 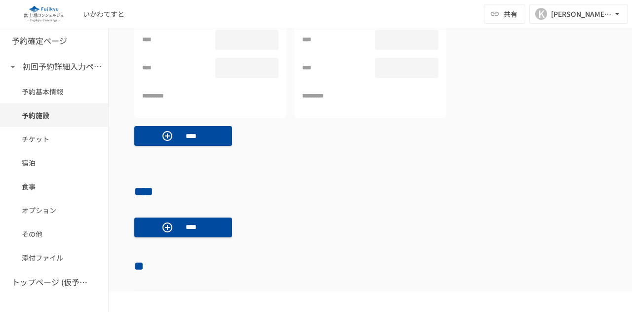 What do you see at coordinates (54, 162) in the screenshot?
I see `span: 宿泊` at bounding box center [54, 162].